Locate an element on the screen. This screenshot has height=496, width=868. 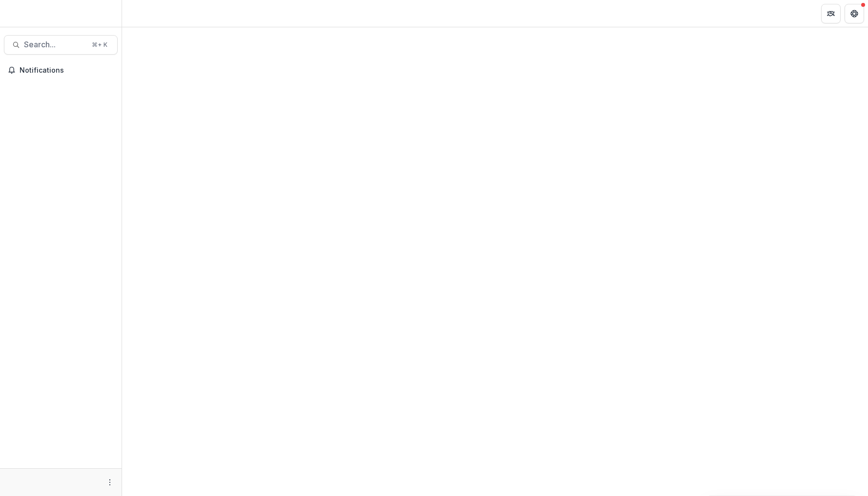
span: Search... is located at coordinates (55, 44).